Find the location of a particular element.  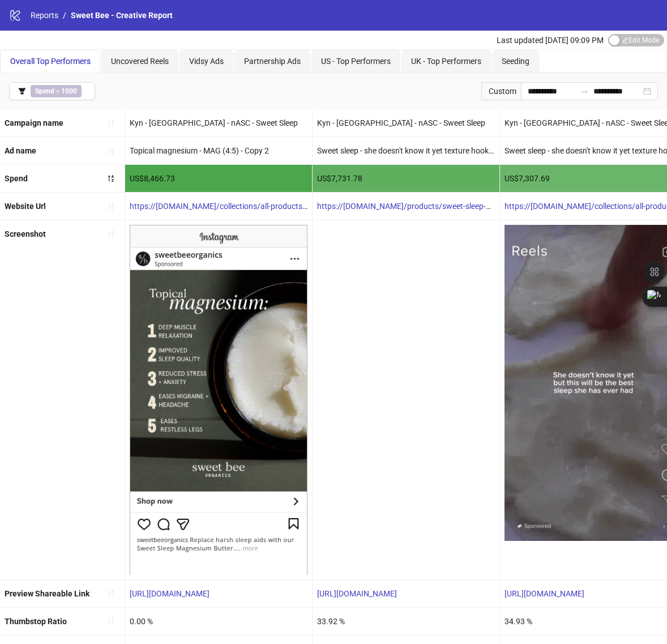

div: US$7,731.78 is located at coordinates (406, 178).